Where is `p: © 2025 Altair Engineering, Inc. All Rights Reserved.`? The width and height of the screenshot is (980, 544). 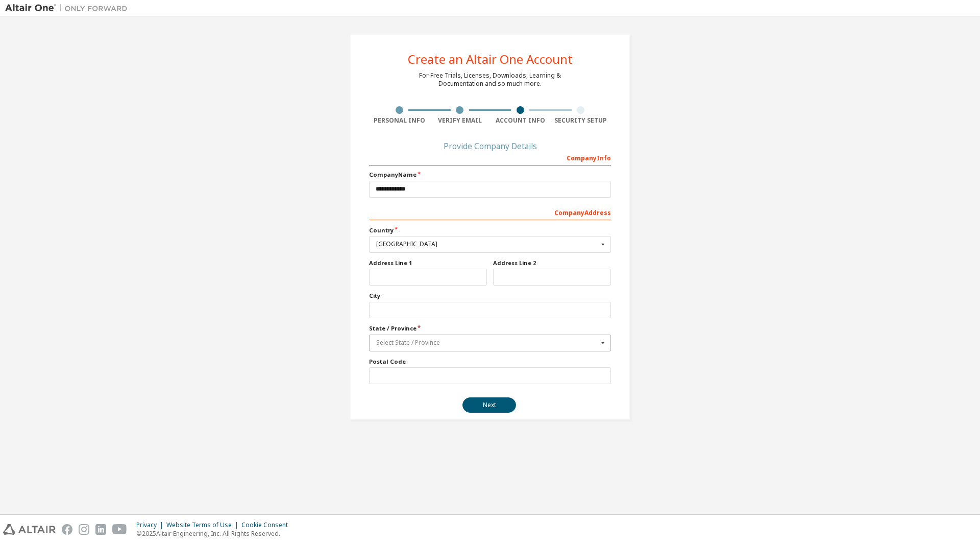
p: © 2025 Altair Engineering, Inc. All Rights Reserved. is located at coordinates (215, 534).